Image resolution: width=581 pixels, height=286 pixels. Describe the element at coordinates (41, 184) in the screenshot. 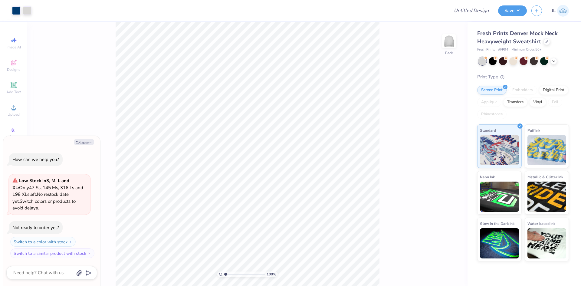

I see `strong: Low Stock in S, M, L and XL :` at that location.